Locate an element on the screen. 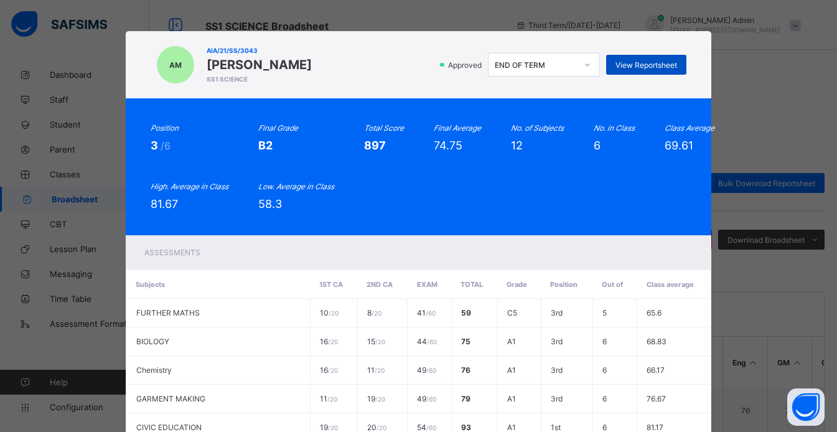  span: Chemistry is located at coordinates (154, 370).